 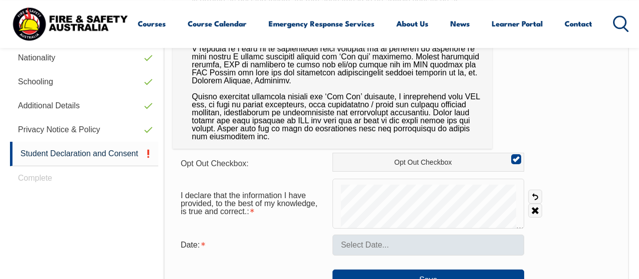 What do you see at coordinates (215, 163) in the screenshot?
I see `span: Opt Out Checkbox:` at bounding box center [215, 163].